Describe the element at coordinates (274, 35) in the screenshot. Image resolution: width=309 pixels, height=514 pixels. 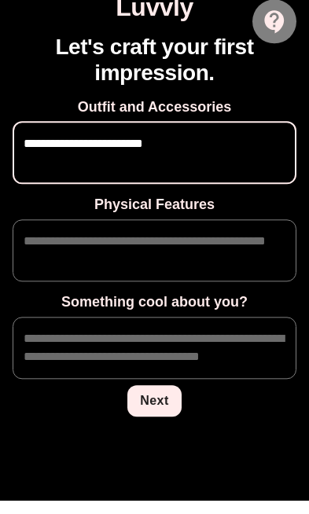
I see `button: help` at that location.